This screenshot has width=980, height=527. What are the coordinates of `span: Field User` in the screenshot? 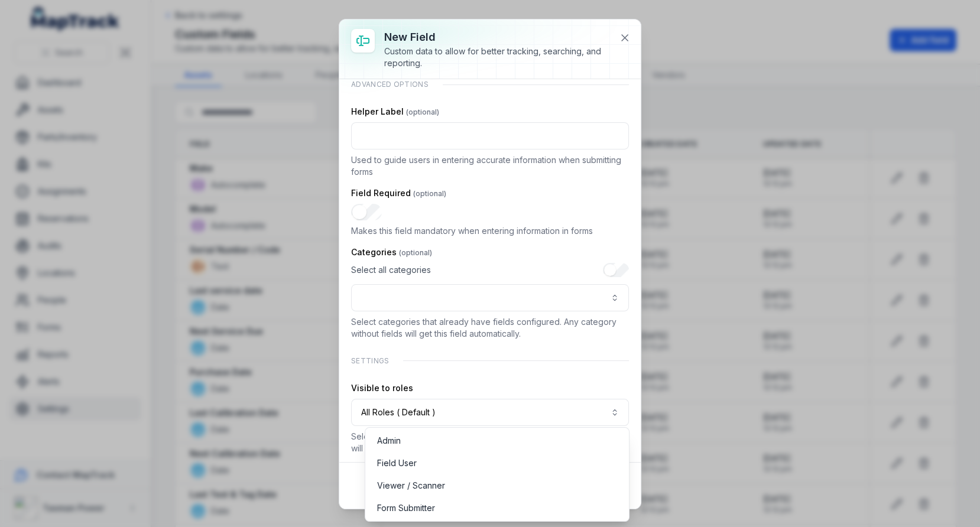 It's located at (396, 463).